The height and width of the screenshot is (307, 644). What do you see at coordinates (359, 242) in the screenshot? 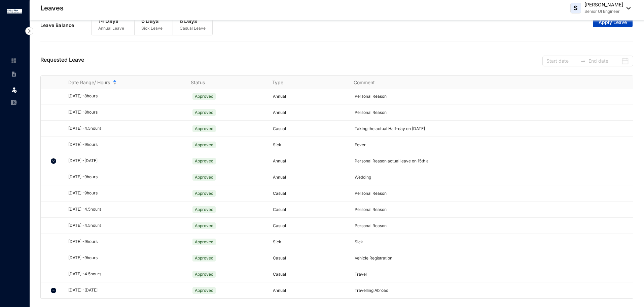
I see `span: Sick` at bounding box center [359, 242].